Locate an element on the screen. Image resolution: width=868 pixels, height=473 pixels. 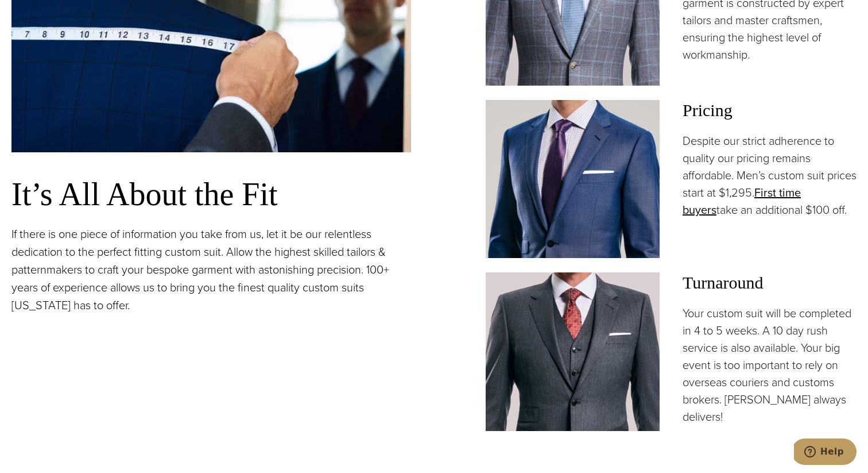
h3: It’s All About the Fit is located at coordinates (211, 194).